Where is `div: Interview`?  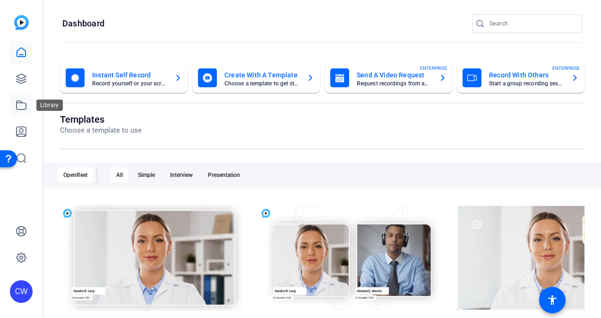 div: Interview is located at coordinates (181, 175).